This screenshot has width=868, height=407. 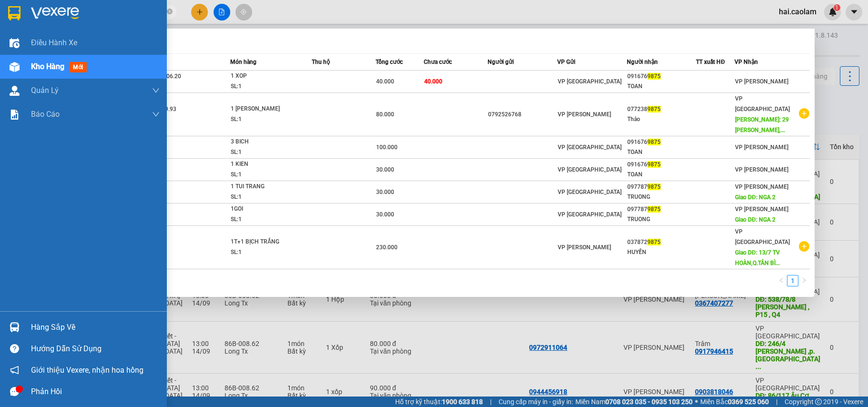 I want to click on div: 037872, so click(x=662, y=242).